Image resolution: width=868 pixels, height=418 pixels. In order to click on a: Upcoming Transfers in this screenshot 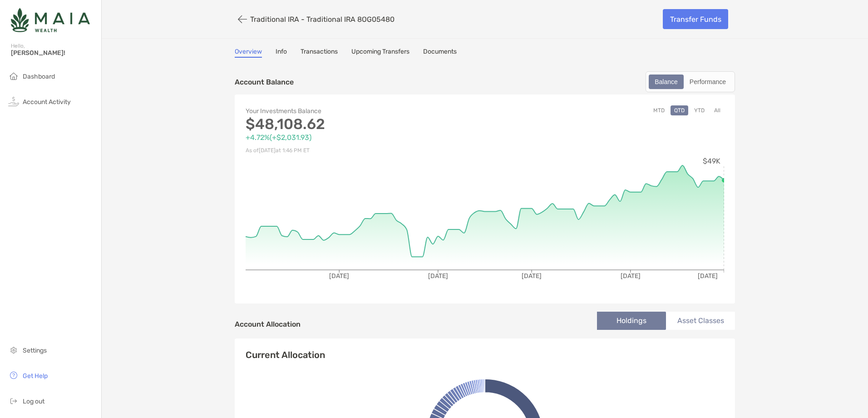, I will do `click(380, 52)`.